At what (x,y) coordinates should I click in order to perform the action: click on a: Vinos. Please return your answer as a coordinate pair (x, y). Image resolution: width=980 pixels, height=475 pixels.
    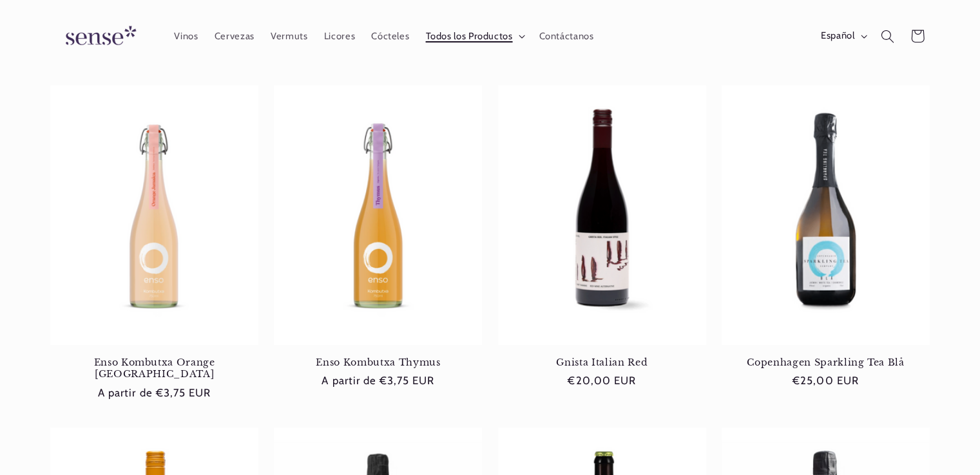
    Looking at the image, I should click on (186, 36).